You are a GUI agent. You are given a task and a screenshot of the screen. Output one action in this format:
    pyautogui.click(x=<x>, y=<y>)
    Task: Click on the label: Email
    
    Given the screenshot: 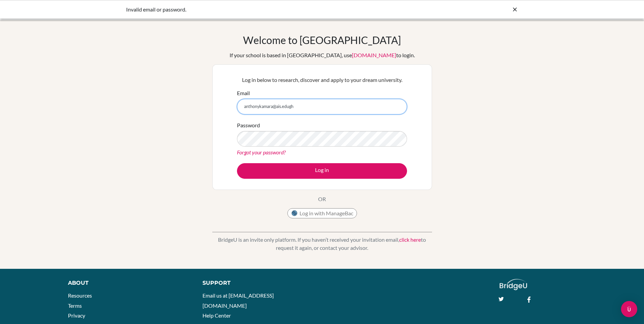 What is the action you would take?
    pyautogui.click(x=243, y=93)
    